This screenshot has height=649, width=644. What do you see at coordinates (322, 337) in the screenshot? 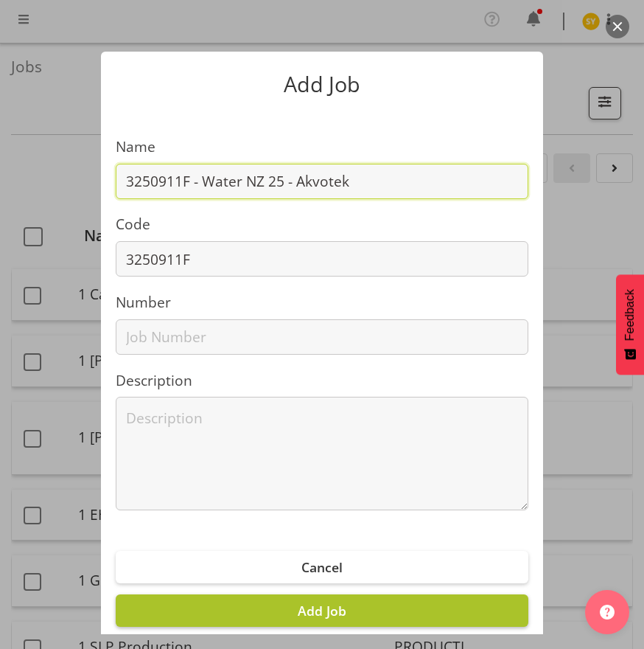
I see `input: Job Number` at bounding box center [322, 337].